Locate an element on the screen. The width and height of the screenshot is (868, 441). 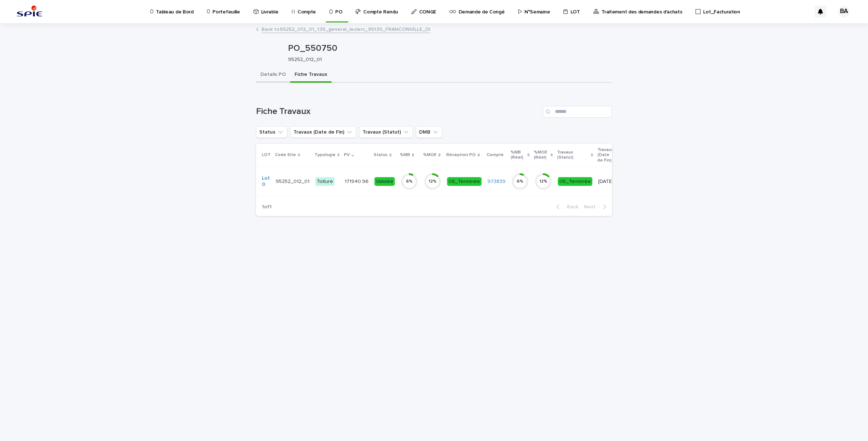
tr: Lot 0 95252_012_0195252_012_01 Toiture171940.96171940.96 Validée6%12%06_Terminée973839 6%12%06_Te... is located at coordinates (530, 182).